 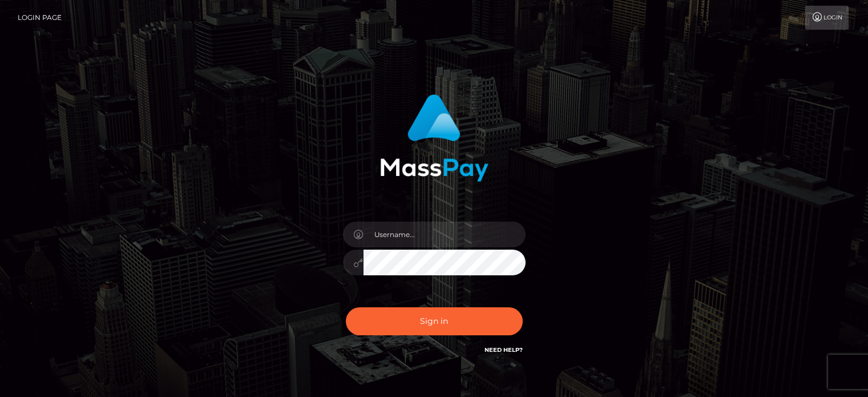 I want to click on button: Sign in, so click(x=434, y=321).